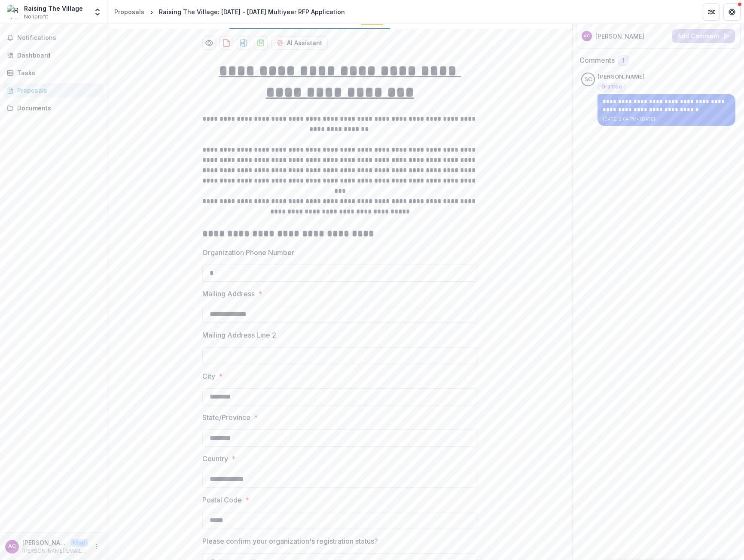 This screenshot has width=744, height=560. I want to click on a: Tasks, so click(54, 72).